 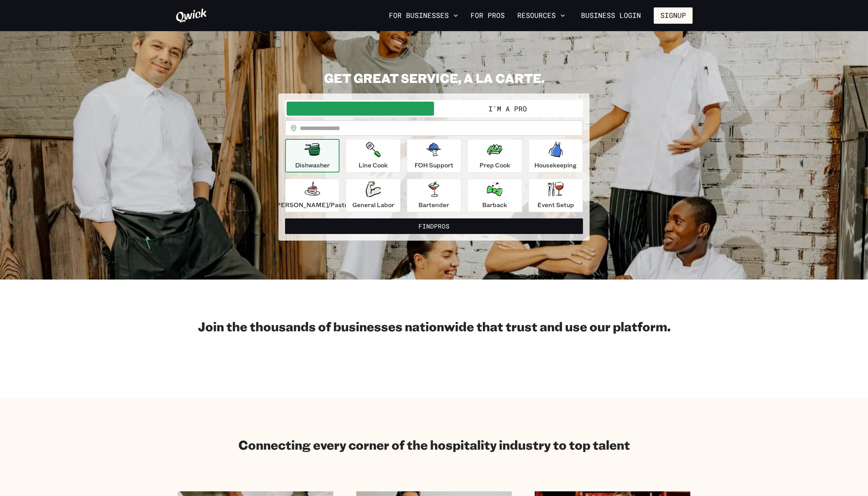 I want to click on button: Housekeeping, so click(x=556, y=156).